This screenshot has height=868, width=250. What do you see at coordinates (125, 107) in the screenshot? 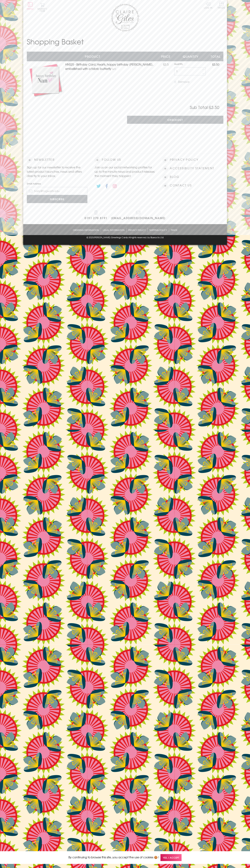
I see `h4: Sub Total:` at bounding box center [125, 107].